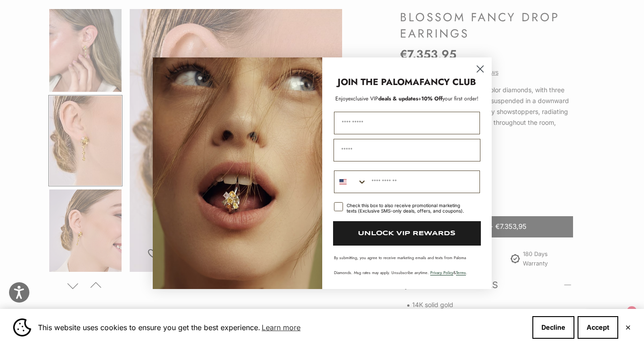 The width and height of the screenshot is (644, 346). Describe the element at coordinates (423, 182) in the screenshot. I see `input: Phone Number` at that location.